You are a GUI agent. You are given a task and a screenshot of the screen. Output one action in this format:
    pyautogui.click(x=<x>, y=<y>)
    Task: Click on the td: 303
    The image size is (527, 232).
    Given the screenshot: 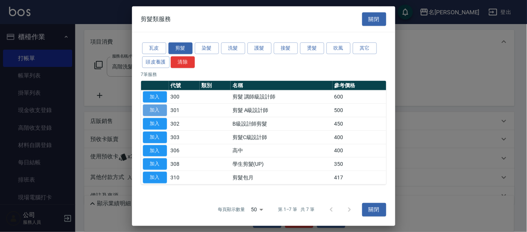 What is the action you would take?
    pyautogui.click(x=184, y=137)
    